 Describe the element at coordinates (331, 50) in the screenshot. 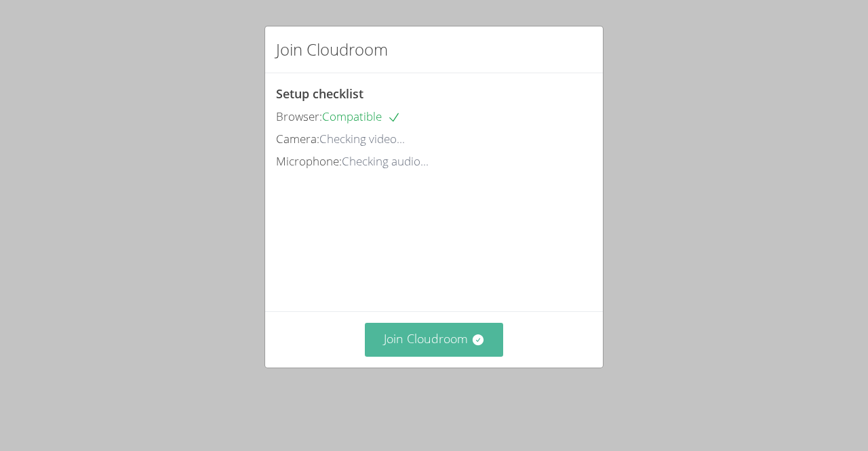

I see `h2: Join Cloudroom` at that location.